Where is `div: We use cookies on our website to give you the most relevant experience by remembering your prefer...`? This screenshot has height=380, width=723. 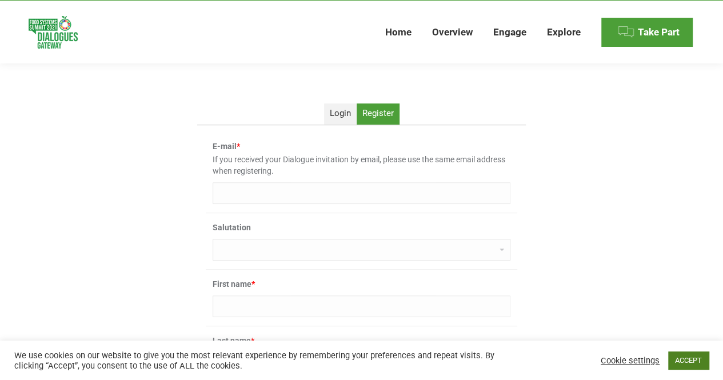
div: We use cookies on our website to give you the most relevant experience by remembering your prefer... is located at coordinates (257, 361).